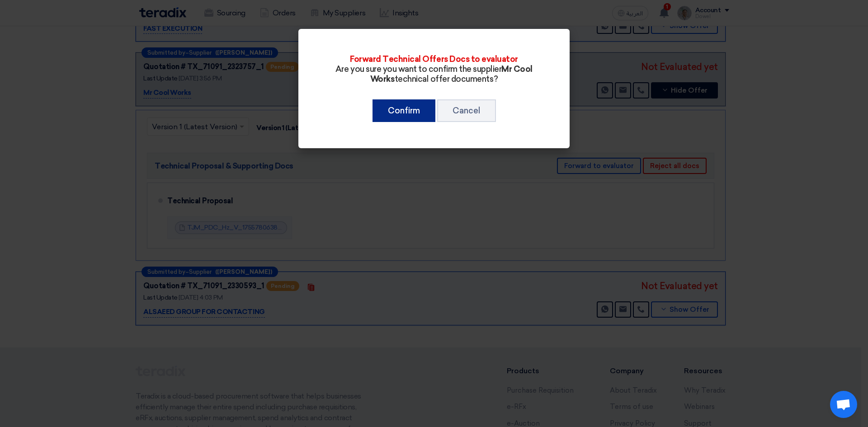  What do you see at coordinates (451, 74) in the screenshot?
I see `b: Mr Cool Works` at bounding box center [451, 74].